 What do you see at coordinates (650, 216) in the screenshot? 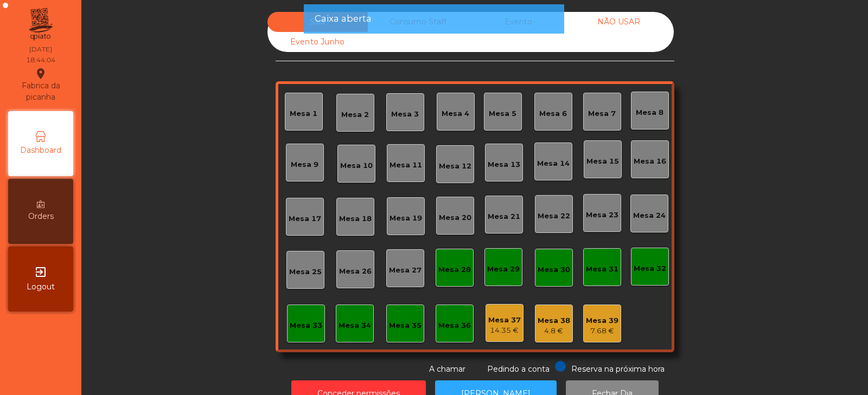
I see `div: Mesa 24` at bounding box center [650, 216].